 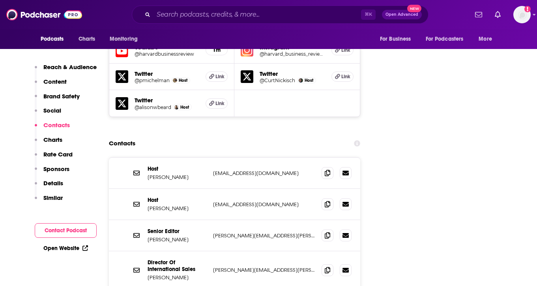 What do you see at coordinates (66, 230) in the screenshot?
I see `button: Contact Podcast` at bounding box center [66, 230].